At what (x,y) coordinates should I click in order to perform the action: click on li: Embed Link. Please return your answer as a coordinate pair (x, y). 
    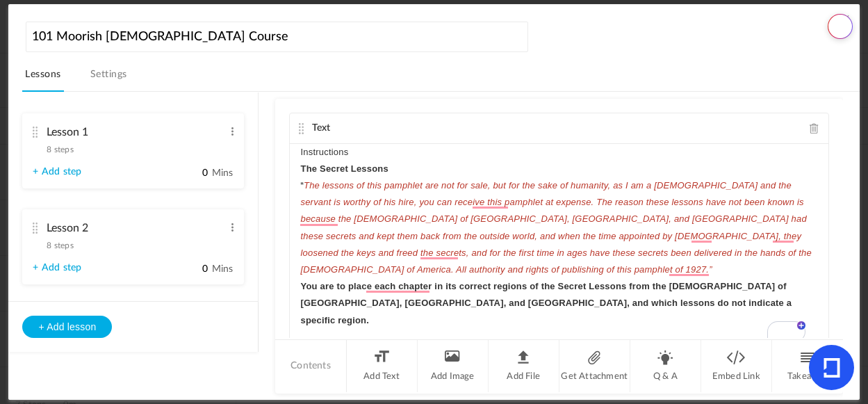
    Looking at the image, I should click on (737, 366).